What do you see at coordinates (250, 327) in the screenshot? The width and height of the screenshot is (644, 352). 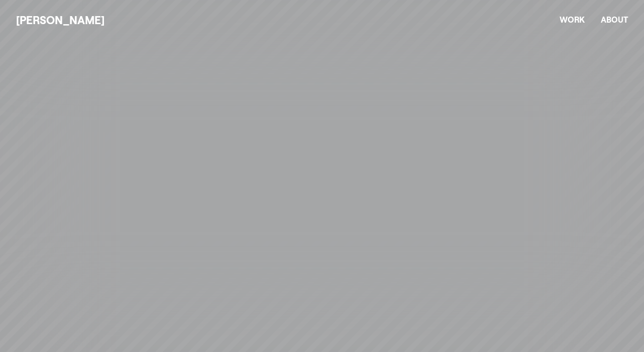 I see `h2: Currently, I'm the Associate Director of Design at People Inc. designing the home cooking experie...` at bounding box center [250, 327].